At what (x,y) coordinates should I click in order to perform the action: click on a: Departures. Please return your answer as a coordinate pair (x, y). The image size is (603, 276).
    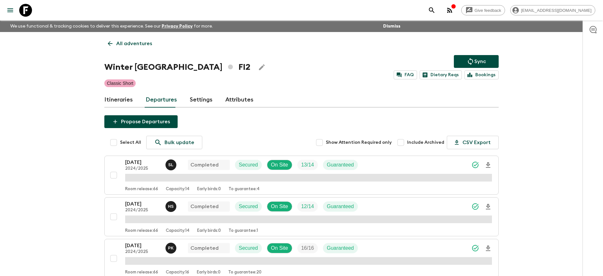
    Looking at the image, I should click on (161, 100).